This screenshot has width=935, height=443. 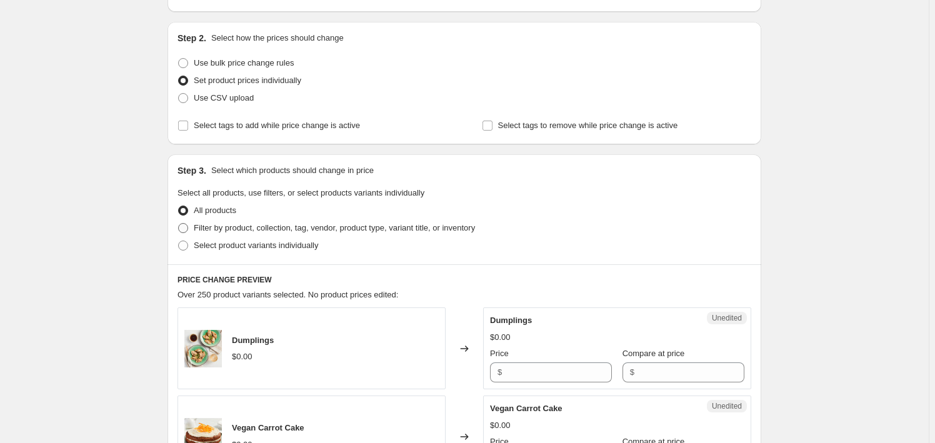 What do you see at coordinates (292, 171) in the screenshot?
I see `p: Select which products should change in price` at bounding box center [292, 171].